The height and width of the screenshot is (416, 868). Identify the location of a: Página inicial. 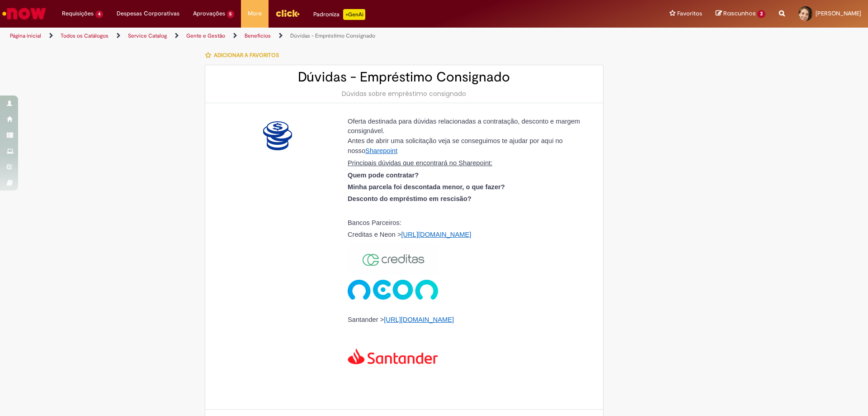
(25, 36).